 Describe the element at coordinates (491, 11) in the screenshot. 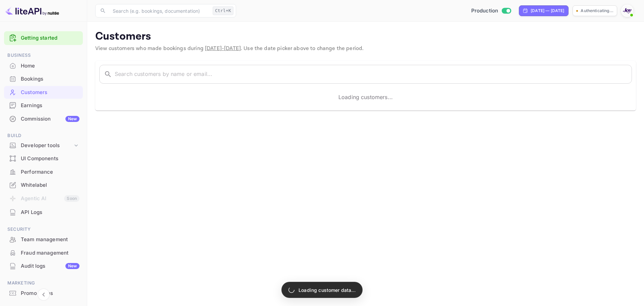

I see `div: Switch to Sandbox mode` at that location.